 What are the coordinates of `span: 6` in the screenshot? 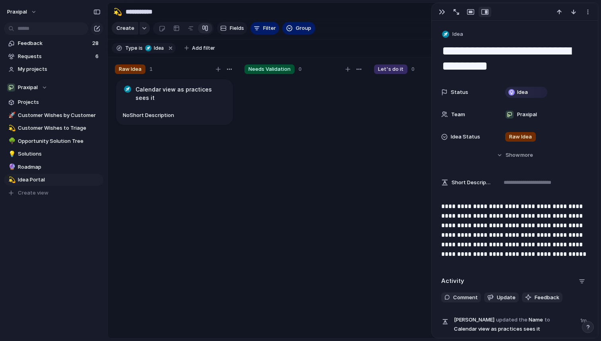 It's located at (98, 56).